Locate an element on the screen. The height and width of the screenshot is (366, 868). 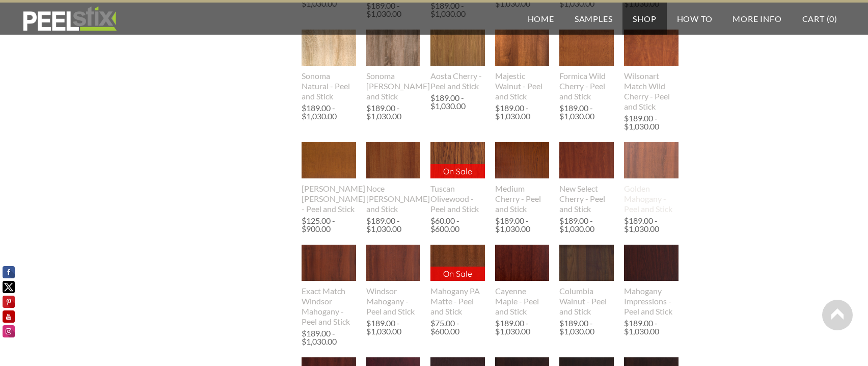
a: Sonoma Natural - Peel and Stick is located at coordinates (329, 65).